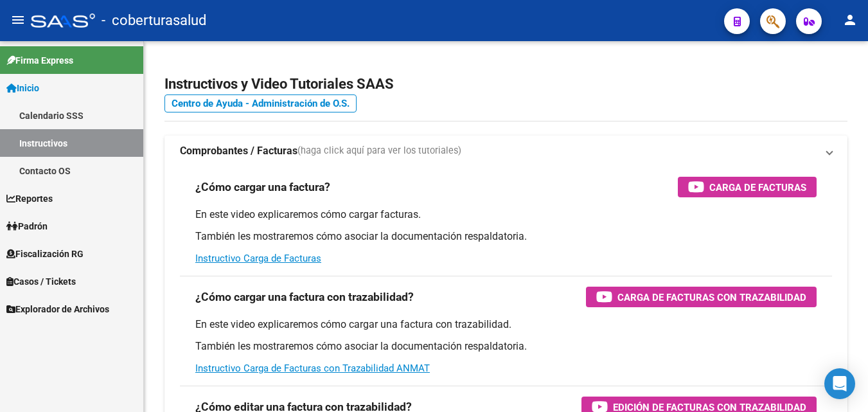 This screenshot has width=868, height=412. What do you see at coordinates (40, 60) in the screenshot?
I see `span: Firma Express` at bounding box center [40, 60].